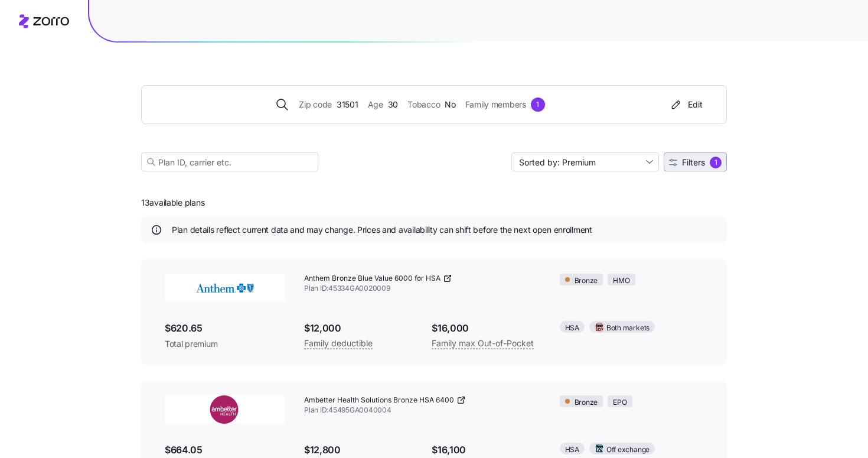 This screenshot has width=868, height=458. What do you see at coordinates (495, 105) in the screenshot?
I see `span: Family members` at bounding box center [495, 105].